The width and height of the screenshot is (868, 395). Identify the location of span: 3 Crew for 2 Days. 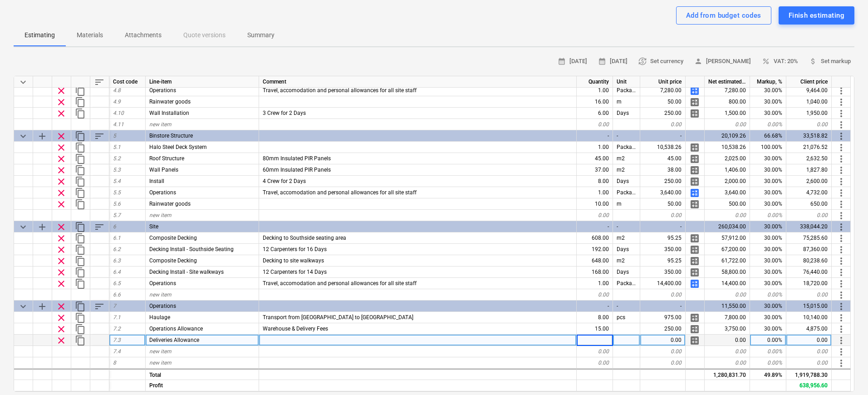
(284, 113).